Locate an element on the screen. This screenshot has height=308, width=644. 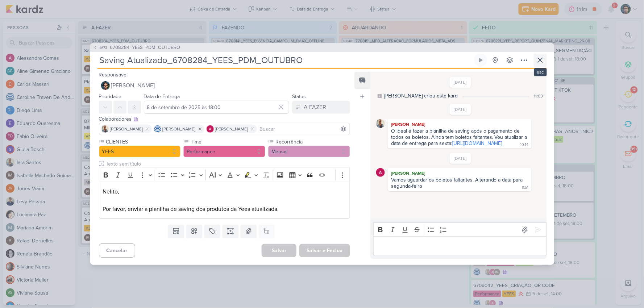
label: Prioridade is located at coordinates (110, 96).